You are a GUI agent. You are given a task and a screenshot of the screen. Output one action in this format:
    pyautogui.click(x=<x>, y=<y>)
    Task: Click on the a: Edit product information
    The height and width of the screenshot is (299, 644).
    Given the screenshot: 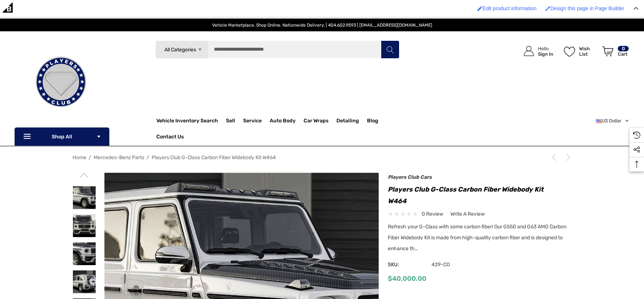 What is the action you would take?
    pyautogui.click(x=507, y=8)
    